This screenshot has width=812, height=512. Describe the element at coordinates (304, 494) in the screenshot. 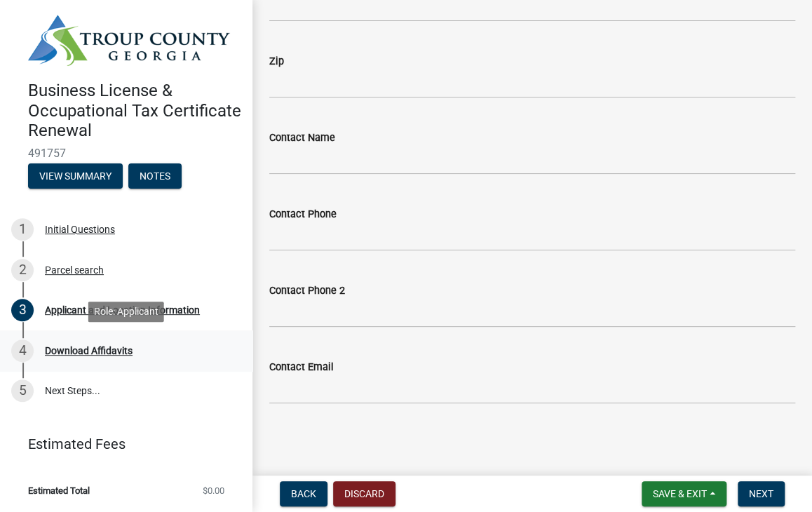

I see `span: Back` at that location.